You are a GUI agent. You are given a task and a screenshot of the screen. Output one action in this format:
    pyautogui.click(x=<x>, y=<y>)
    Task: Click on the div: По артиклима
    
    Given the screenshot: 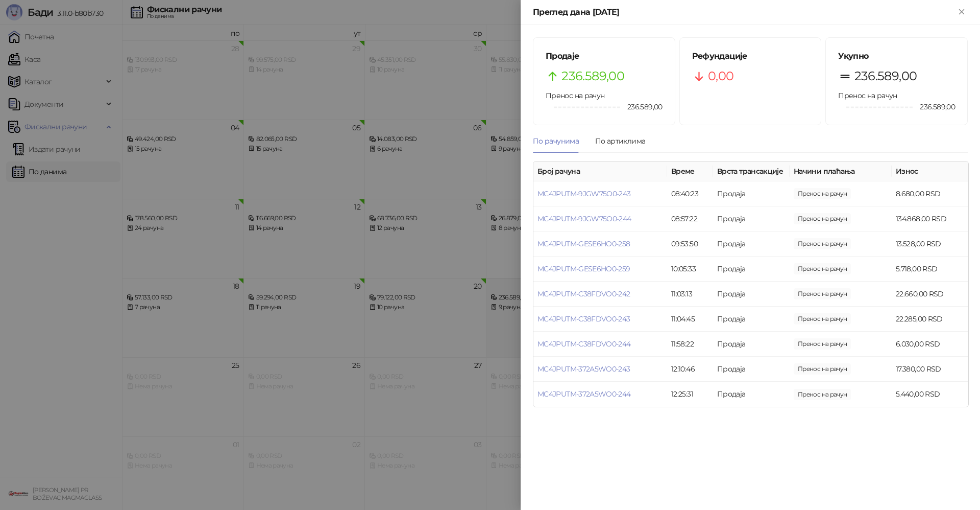 What is the action you would take?
    pyautogui.click(x=620, y=141)
    